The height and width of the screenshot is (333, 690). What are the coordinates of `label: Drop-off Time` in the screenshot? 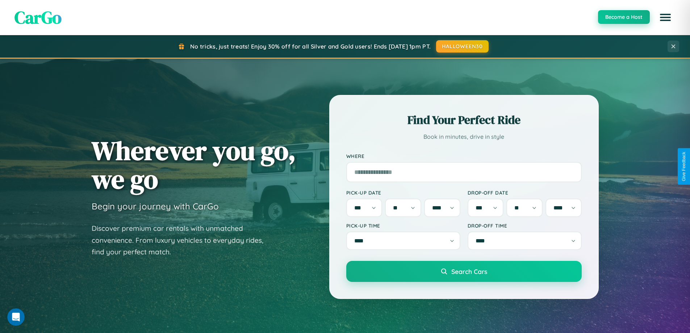 It's located at (525, 225).